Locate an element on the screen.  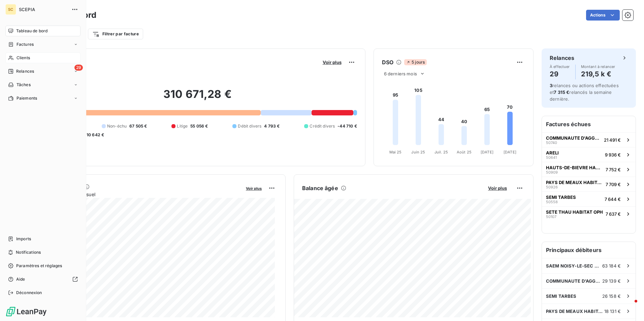
h6: Relances is located at coordinates (562, 58).